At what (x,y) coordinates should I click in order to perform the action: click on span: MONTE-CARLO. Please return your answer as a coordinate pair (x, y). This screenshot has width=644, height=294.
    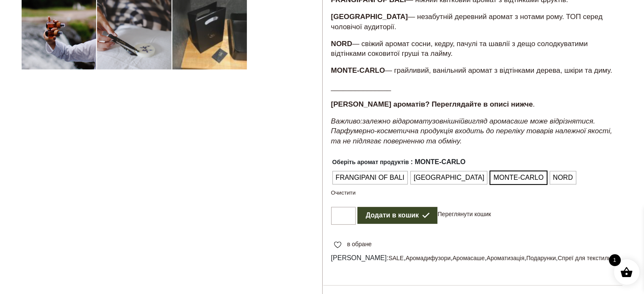
    Looking at the image, I should click on (518, 178).